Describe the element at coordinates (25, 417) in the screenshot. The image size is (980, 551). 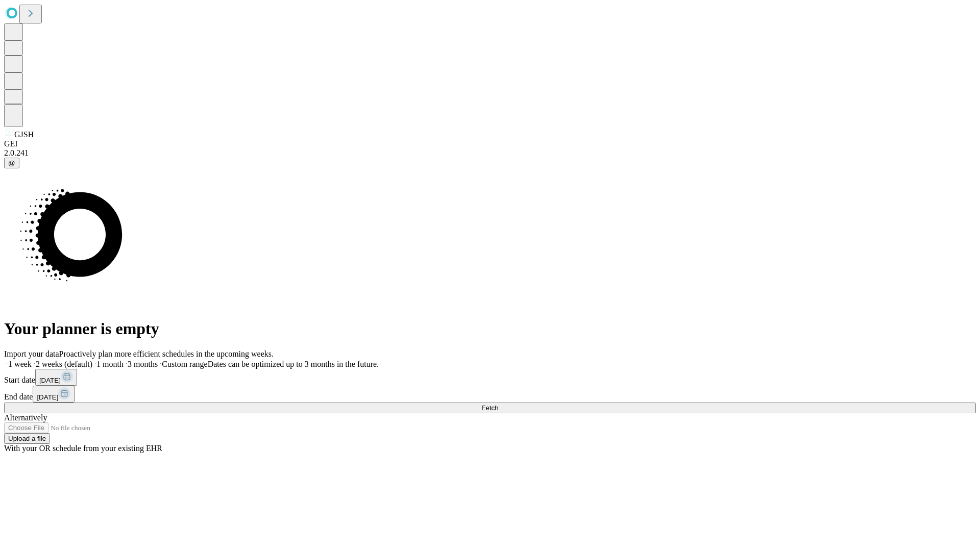
I see `span: Alternatively` at that location.